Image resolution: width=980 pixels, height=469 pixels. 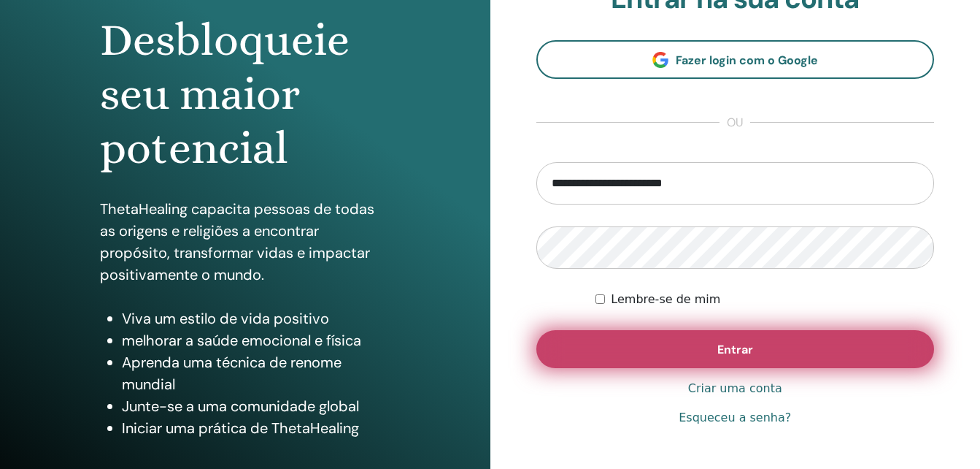 I want to click on label: Lembre-se de mim, so click(x=665, y=300).